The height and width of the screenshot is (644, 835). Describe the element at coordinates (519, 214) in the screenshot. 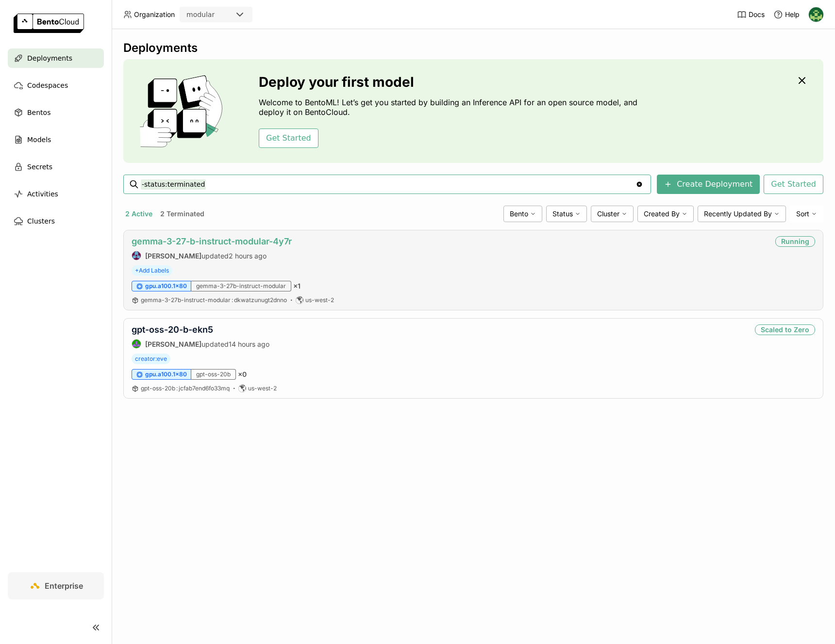

I see `span: Bento` at that location.